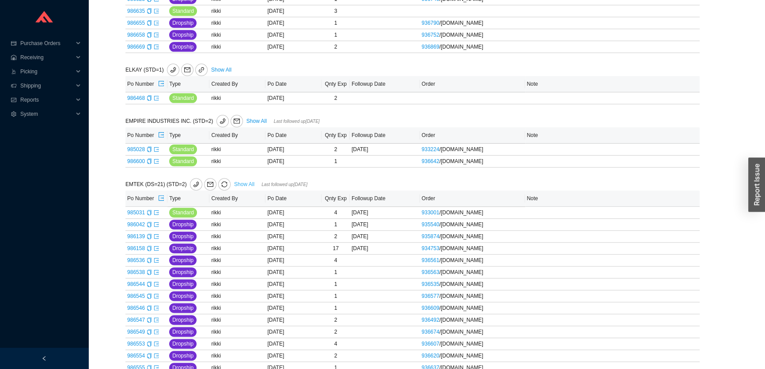 The height and width of the screenshot is (369, 765). Describe the element at coordinates (136, 308) in the screenshot. I see `a: 986546` at that location.